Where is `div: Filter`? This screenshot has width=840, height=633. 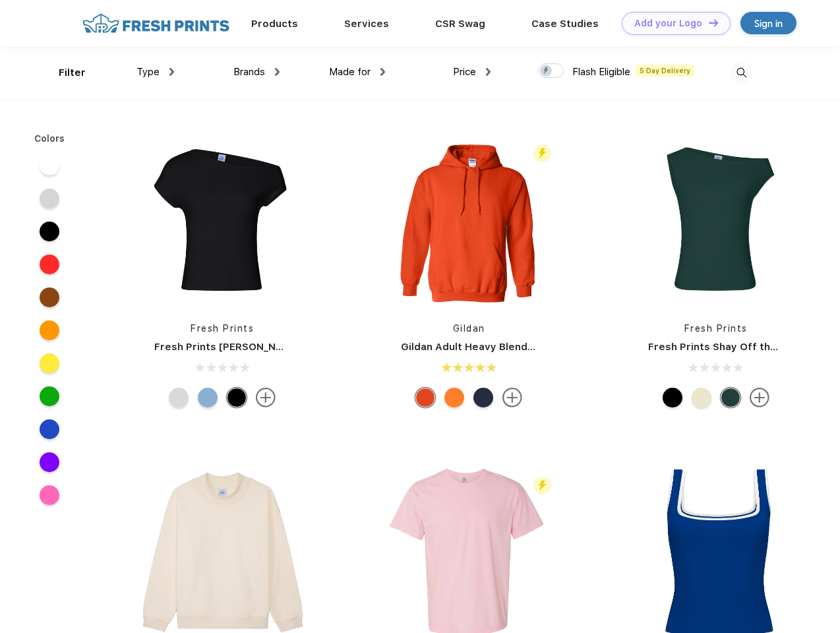 div: Filter is located at coordinates (71, 72).